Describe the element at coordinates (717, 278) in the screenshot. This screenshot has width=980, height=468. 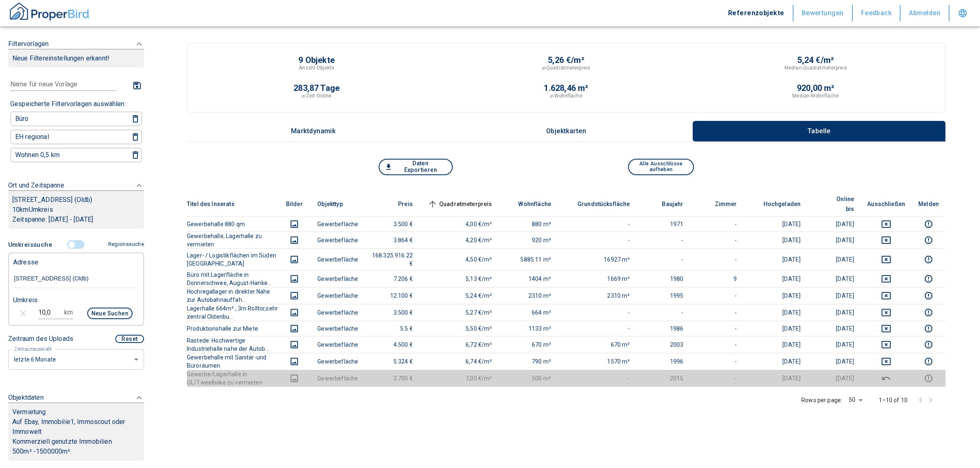
I see `td: 9` at that location.